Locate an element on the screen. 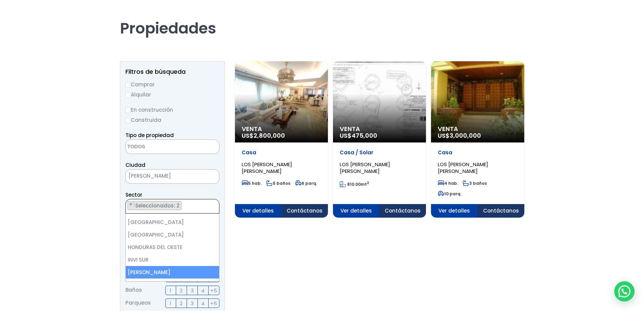 Image resolution: width=644 pixels, height=311 pixels. span: Ciudad is located at coordinates (135, 165).